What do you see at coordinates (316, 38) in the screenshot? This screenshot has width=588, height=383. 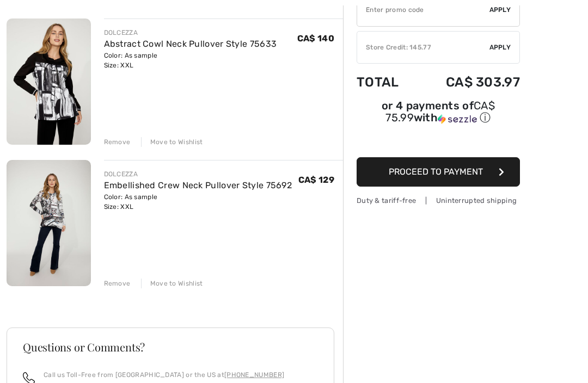 I see `span: CA$ 140` at bounding box center [316, 38].